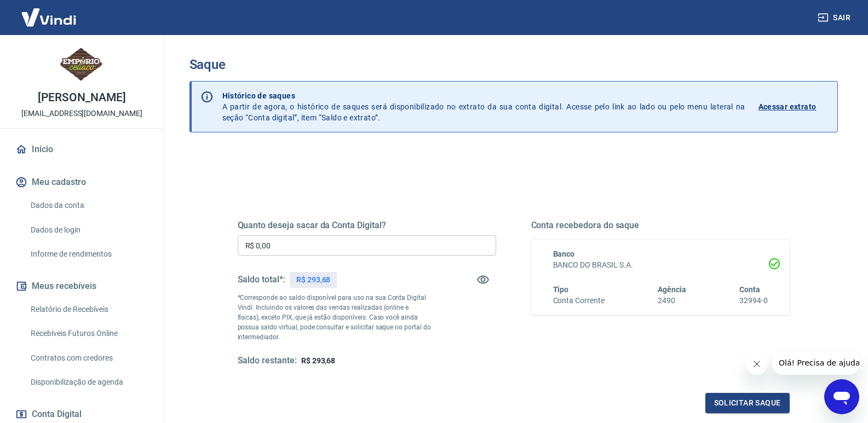 Image resolution: width=868 pixels, height=423 pixels. I want to click on h5: Saldo restante:, so click(268, 361).